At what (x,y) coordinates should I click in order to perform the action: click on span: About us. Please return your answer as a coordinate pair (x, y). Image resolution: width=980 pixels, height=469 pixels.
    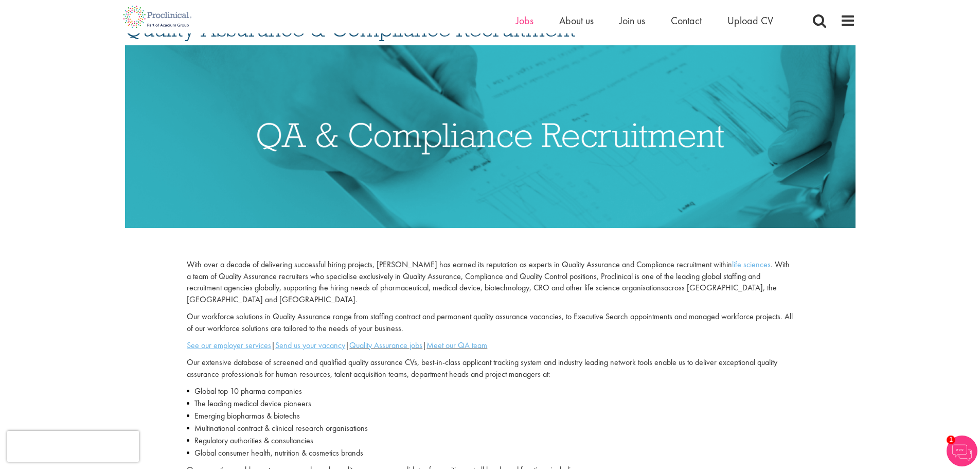
    Looking at the image, I should click on (576, 20).